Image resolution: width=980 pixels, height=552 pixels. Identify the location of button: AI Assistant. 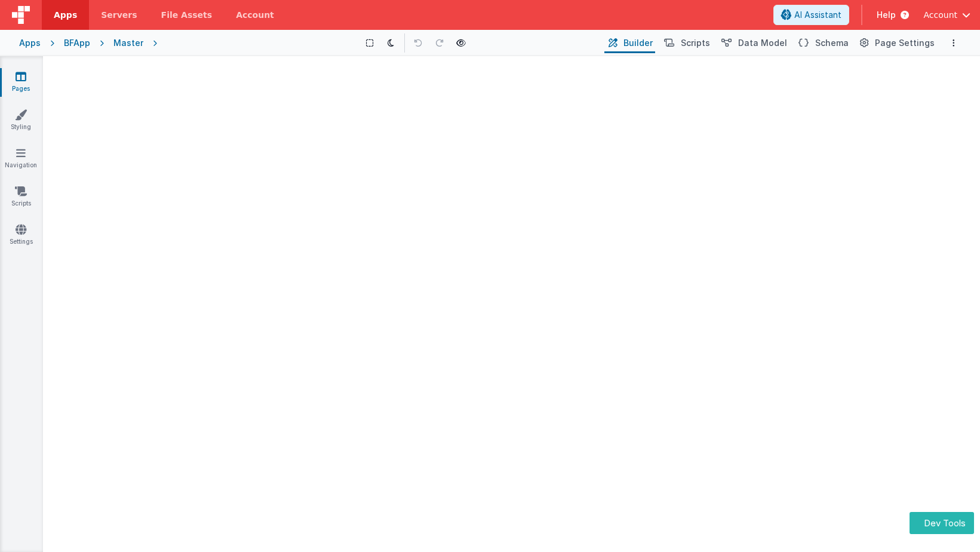
(811, 15).